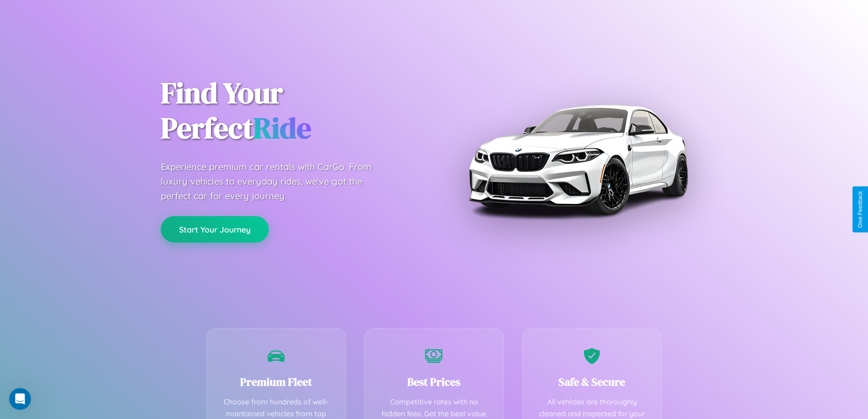 The image size is (868, 419). What do you see at coordinates (276, 382) in the screenshot?
I see `h3: Premium Fleet` at bounding box center [276, 382].